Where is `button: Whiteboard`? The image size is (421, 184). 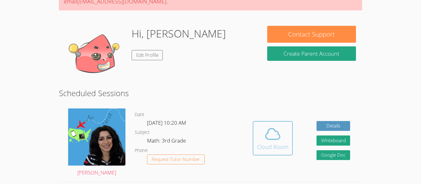
button: Whiteboard is located at coordinates (333, 141).